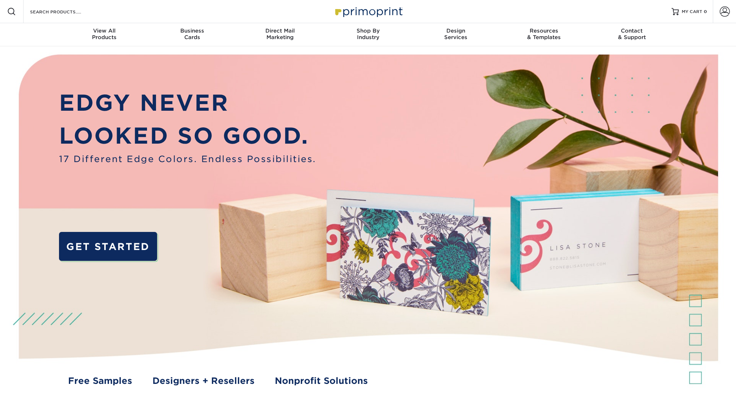 The width and height of the screenshot is (736, 398). What do you see at coordinates (187, 136) in the screenshot?
I see `p: LOOKED SO GOOD.` at bounding box center [187, 136].